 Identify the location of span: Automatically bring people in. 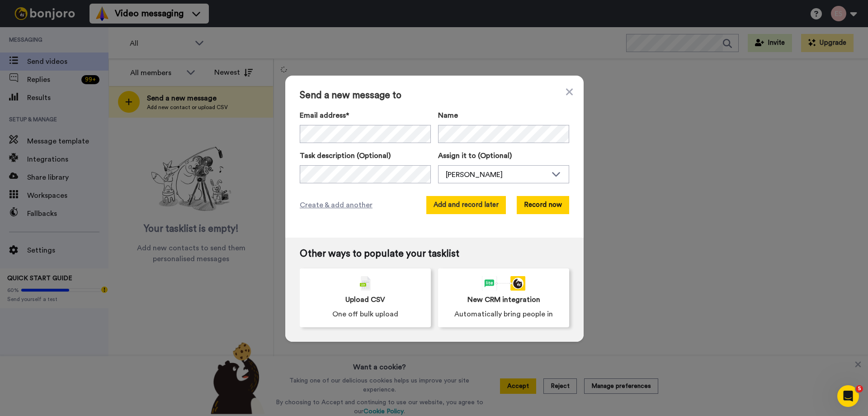
(504, 314).